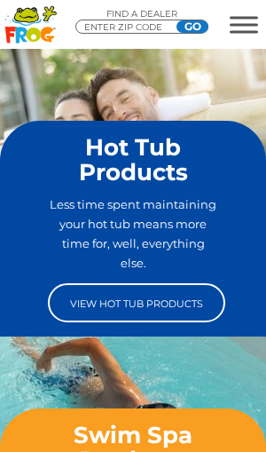  I want to click on input: GO, so click(193, 27).